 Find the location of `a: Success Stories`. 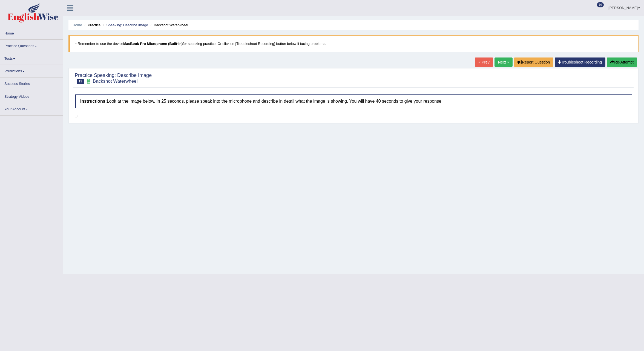

a: Success Stories is located at coordinates (32, 83).